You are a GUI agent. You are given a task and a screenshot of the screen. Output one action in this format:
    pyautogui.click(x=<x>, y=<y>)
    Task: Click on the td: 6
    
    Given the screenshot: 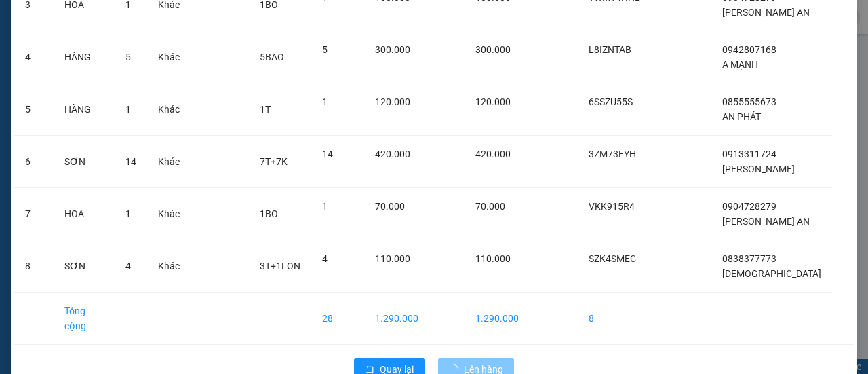 What is the action you would take?
    pyautogui.click(x=34, y=161)
    